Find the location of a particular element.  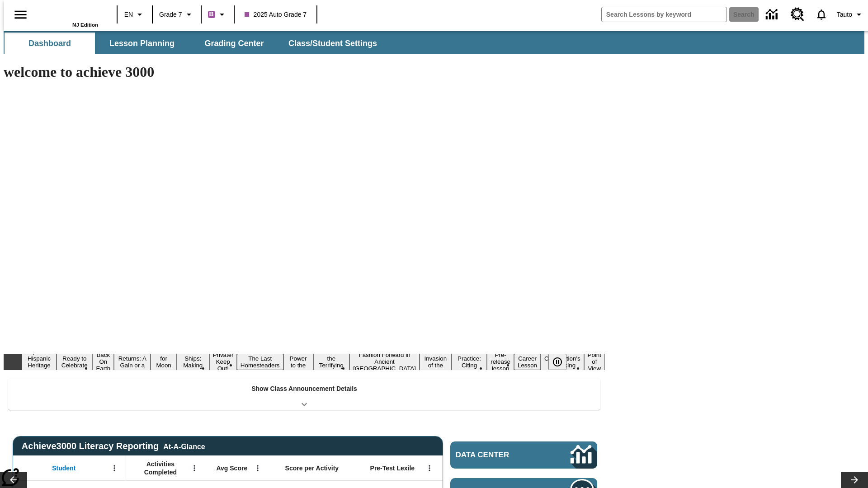

button: Slide 16 The Constitution's Balancing Act is located at coordinates (562, 362).